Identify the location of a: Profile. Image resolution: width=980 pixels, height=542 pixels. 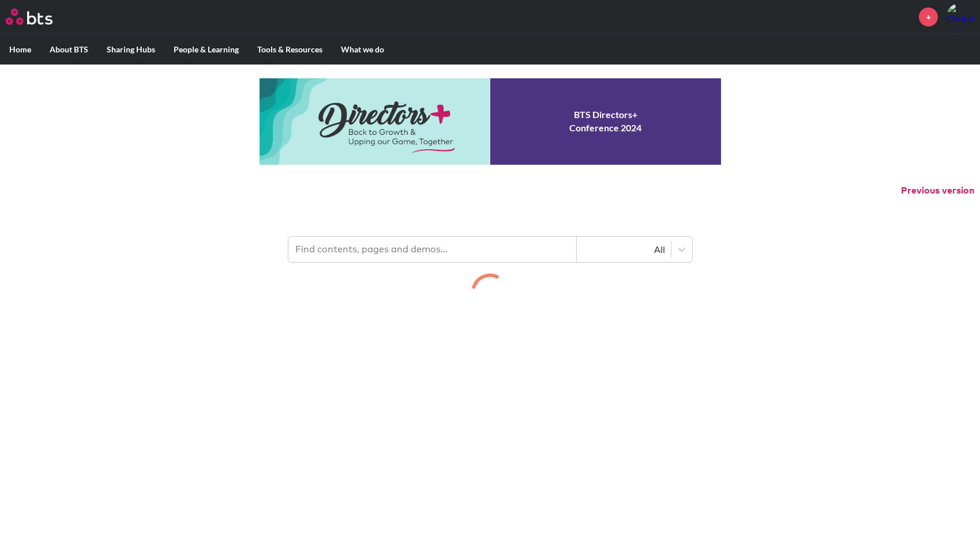
(960, 17).